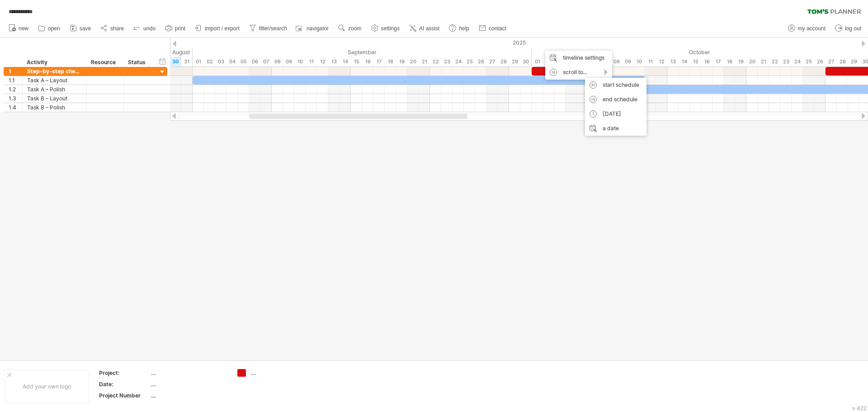 This screenshot has width=868, height=412. I want to click on div: Tuesday, 16 September 2025, so click(367, 61).